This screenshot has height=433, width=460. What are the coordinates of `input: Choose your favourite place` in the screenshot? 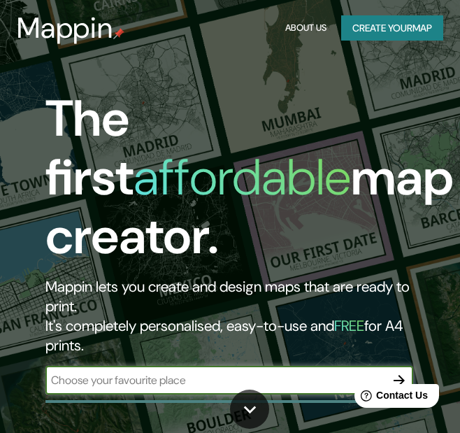 It's located at (216, 380).